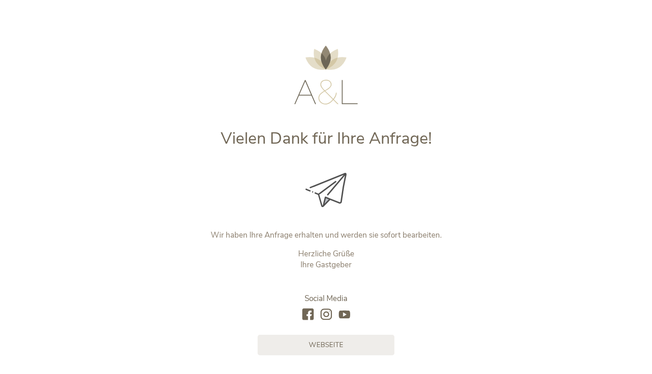 The height and width of the screenshot is (374, 652). I want to click on a: youtube, so click(344, 315).